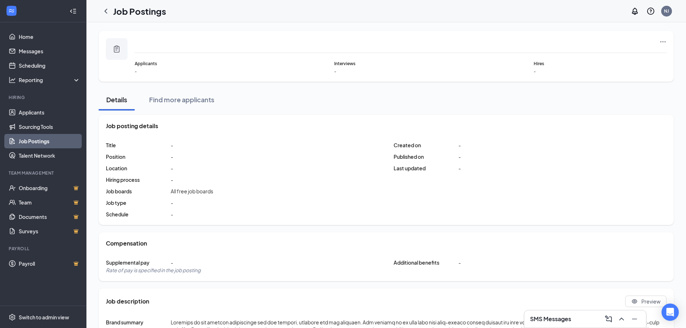 The height and width of the screenshot is (328, 686). Describe the element at coordinates (651, 11) in the screenshot. I see `svg: QuestionInfo` at that location.